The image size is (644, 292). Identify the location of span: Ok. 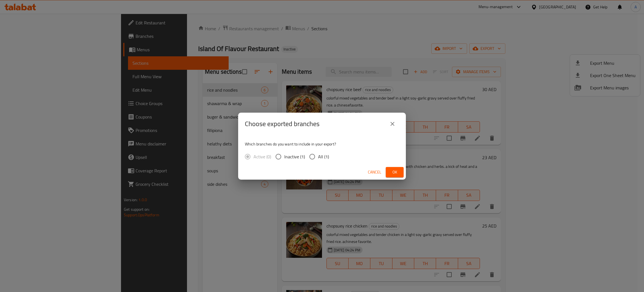
(395, 172).